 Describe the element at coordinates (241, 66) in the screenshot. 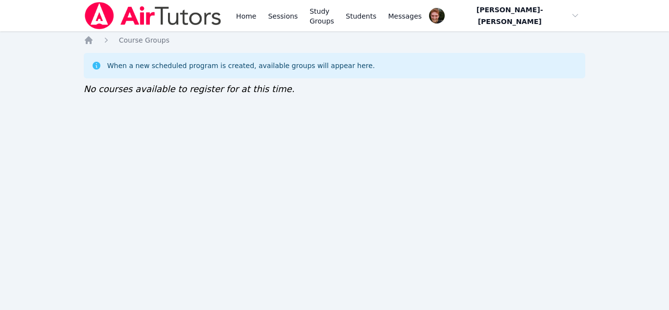

I see `div: When a new scheduled program is created, available groups will appear here.` at that location.